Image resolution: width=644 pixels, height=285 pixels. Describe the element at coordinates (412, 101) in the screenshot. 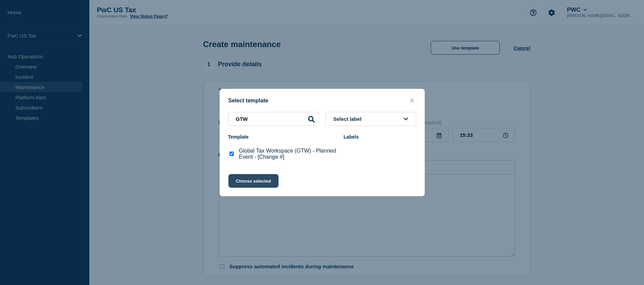

I see `button: close button` at that location.